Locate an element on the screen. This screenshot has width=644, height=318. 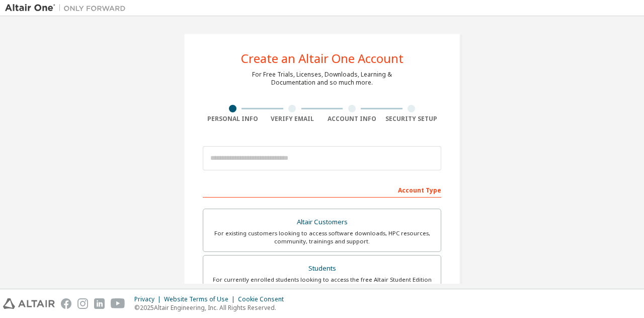
div: For existing customers looking to access software downloads, HPC resources, community, trainings ... is located at coordinates (322, 237).